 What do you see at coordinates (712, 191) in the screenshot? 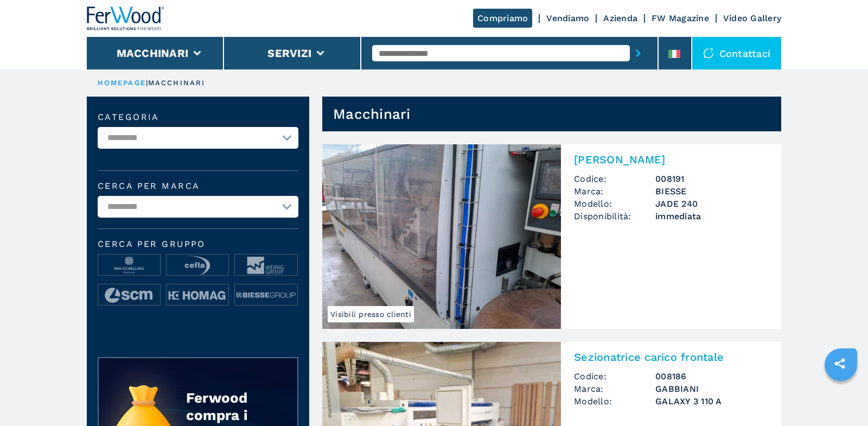
I see `h3: BIESSE` at bounding box center [712, 191].